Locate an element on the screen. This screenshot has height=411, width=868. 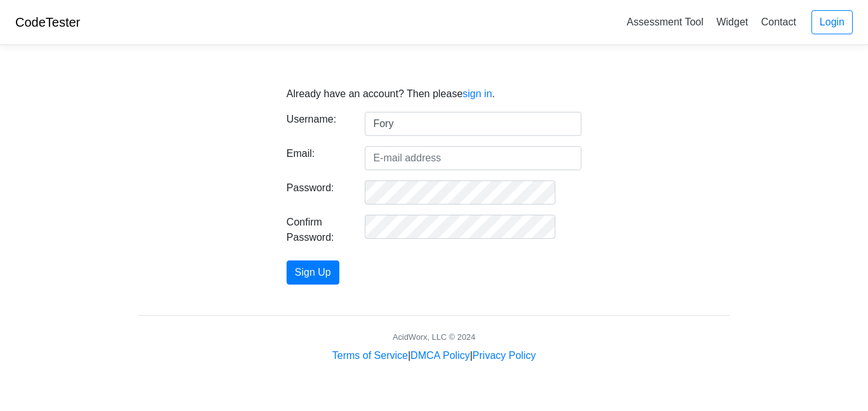
label: Email: is located at coordinates (316, 156).